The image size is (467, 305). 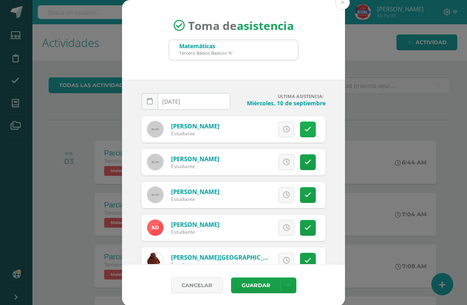 What do you see at coordinates (206, 53) in the screenshot?
I see `div: Tercero Básico Basicos 'A'` at bounding box center [206, 53].